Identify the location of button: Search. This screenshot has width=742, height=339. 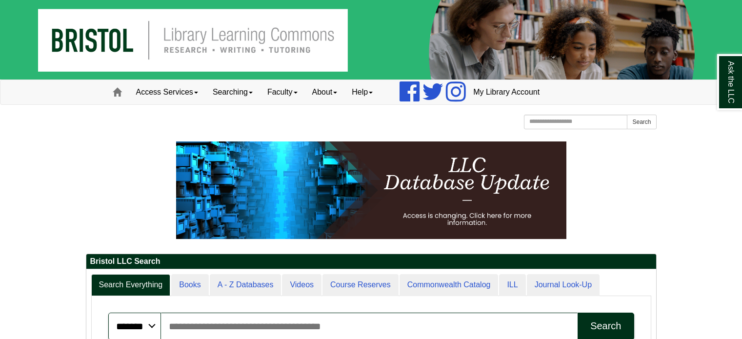
(641, 122).